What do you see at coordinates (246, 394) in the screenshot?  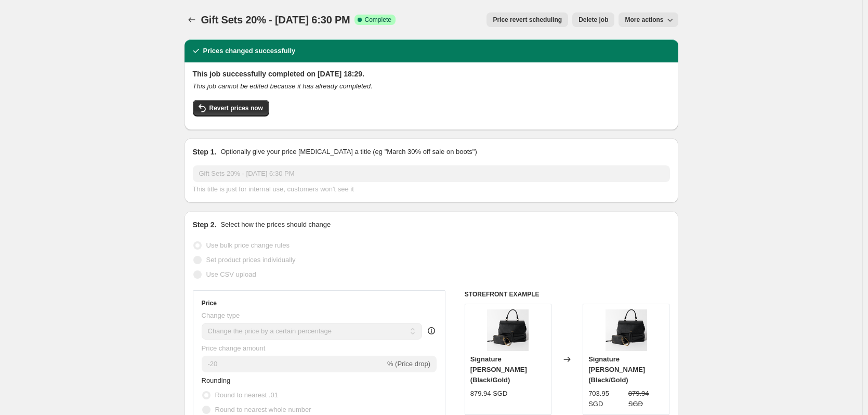 I see `span: Round to nearest .01` at bounding box center [246, 394].